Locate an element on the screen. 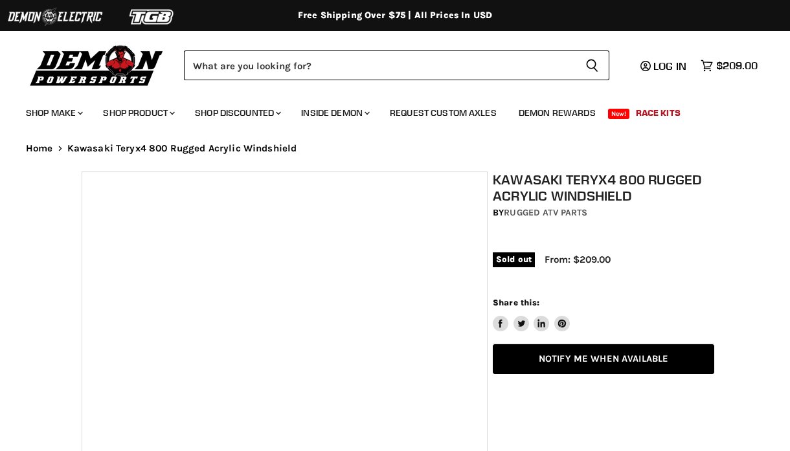  span: Log in is located at coordinates (669, 66).